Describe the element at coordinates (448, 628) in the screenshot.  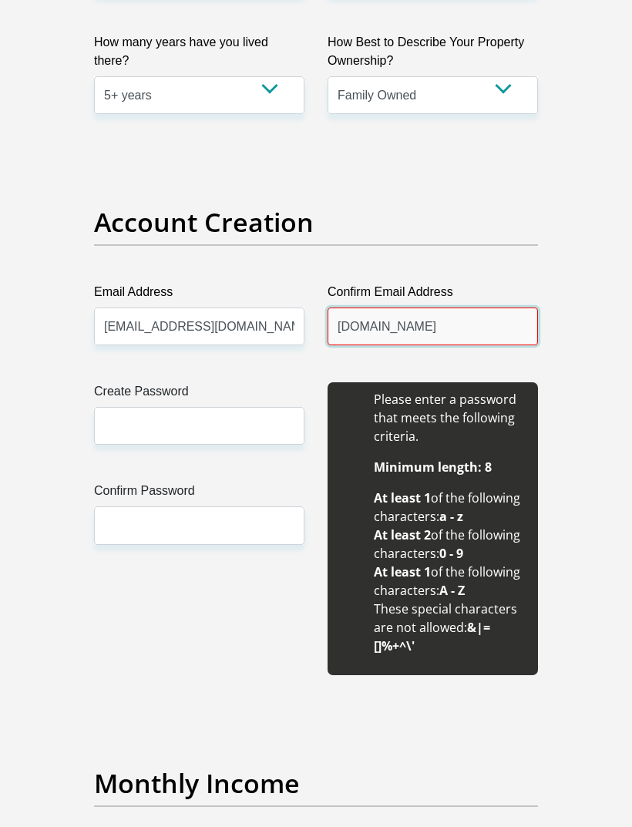
I see `li: These special characters are not allowed:` at that location.